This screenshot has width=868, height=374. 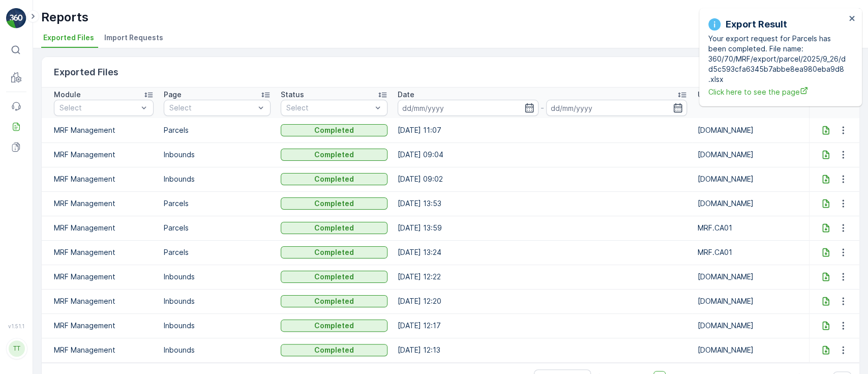 What do you see at coordinates (65, 17) in the screenshot?
I see `p: Reports` at bounding box center [65, 17].